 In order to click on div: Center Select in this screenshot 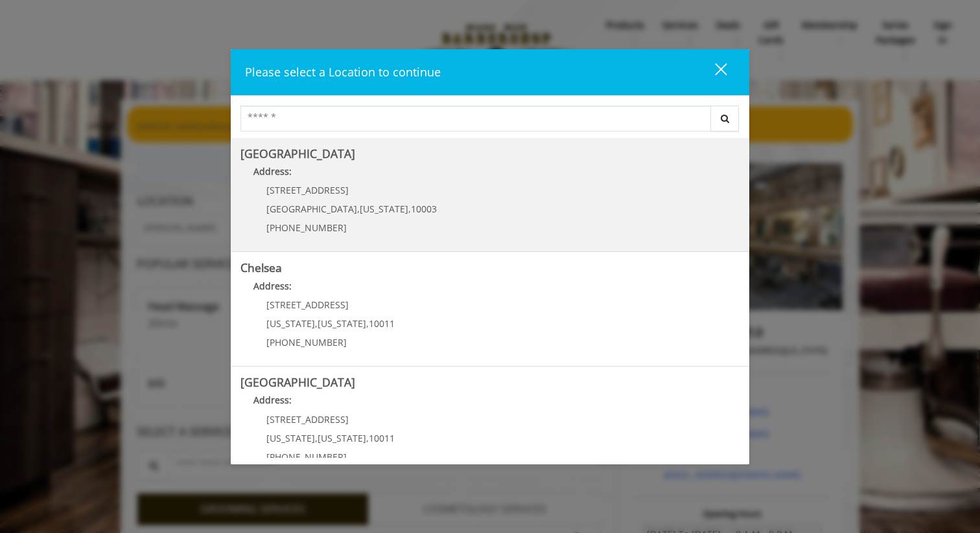, I will do `click(490, 122)`.